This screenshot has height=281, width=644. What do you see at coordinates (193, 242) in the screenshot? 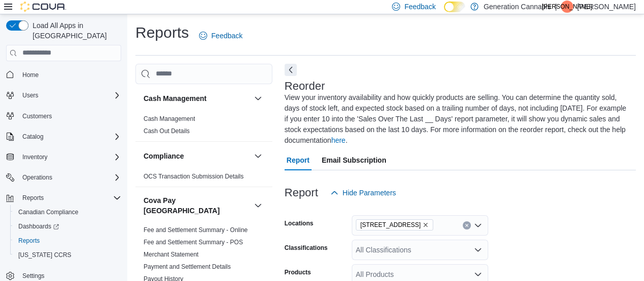
I see `span: Fee and Settlement Summary - POS` at bounding box center [193, 242].